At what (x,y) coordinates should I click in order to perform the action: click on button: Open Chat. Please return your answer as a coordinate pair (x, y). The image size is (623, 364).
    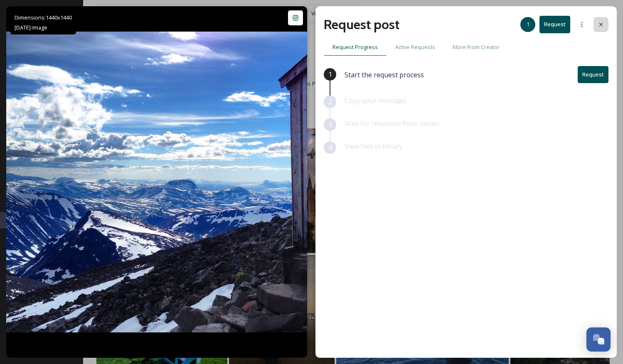
    Looking at the image, I should click on (599, 340).